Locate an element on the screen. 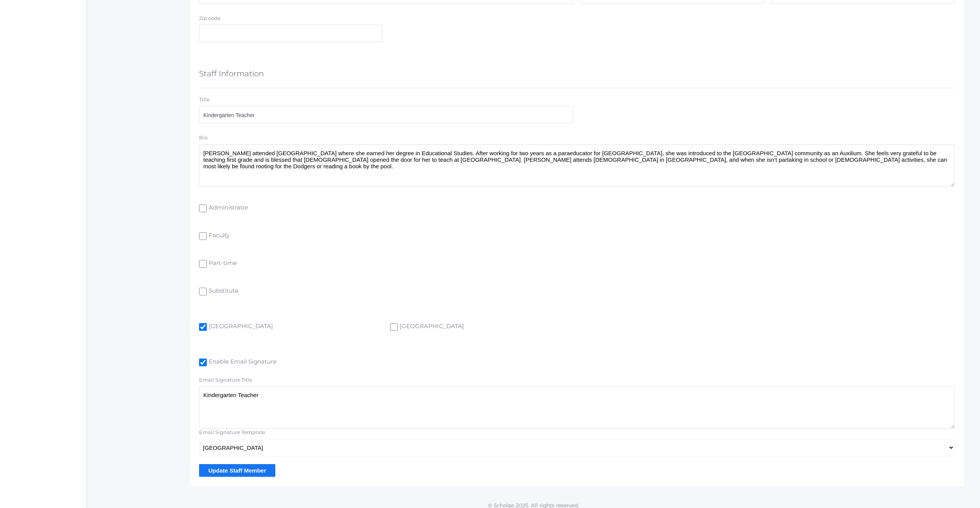 The height and width of the screenshot is (508, 980). input: Update Staff Member is located at coordinates (237, 470).